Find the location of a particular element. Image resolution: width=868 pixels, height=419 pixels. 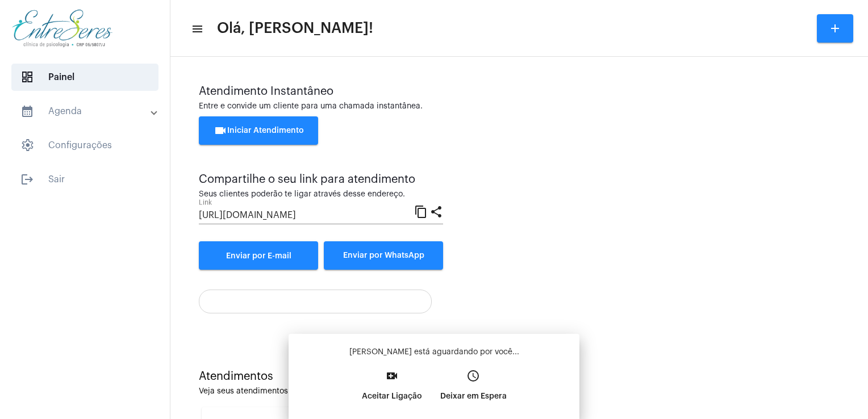

mat-icon: videocam is located at coordinates (220, 131).